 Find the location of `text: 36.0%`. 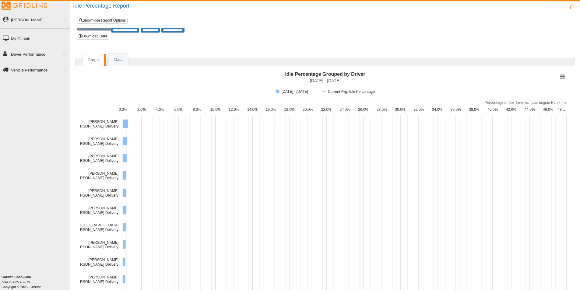

text: 36.0% is located at coordinates (456, 110).